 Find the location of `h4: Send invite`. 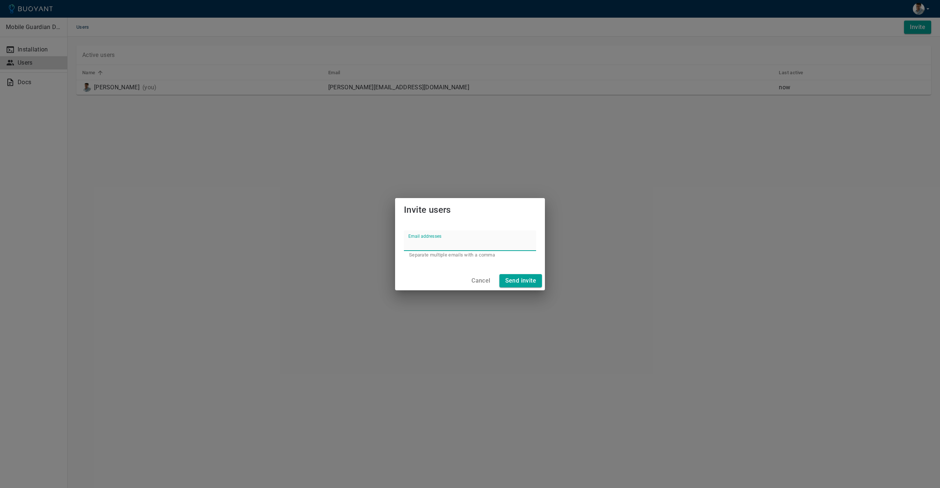

h4: Send invite is located at coordinates (521, 281).